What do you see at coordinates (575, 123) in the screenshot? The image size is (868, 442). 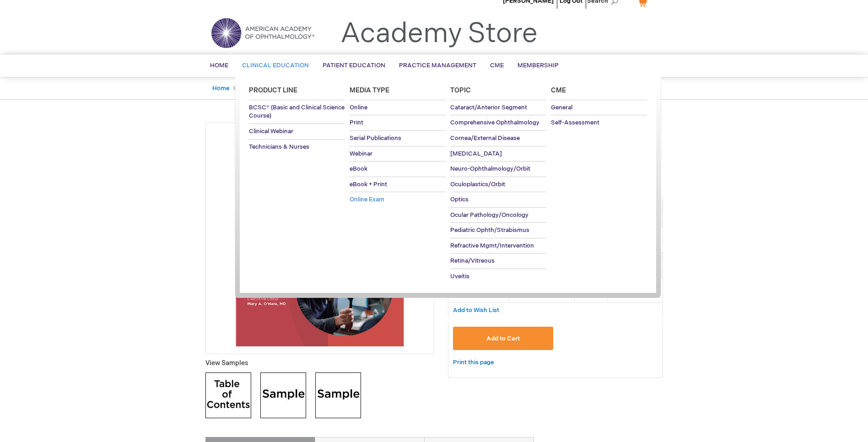 I see `span: Self-Assessment` at bounding box center [575, 123].